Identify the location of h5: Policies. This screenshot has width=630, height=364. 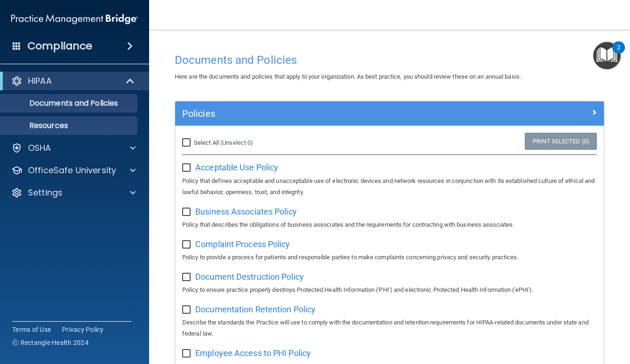
(336, 114).